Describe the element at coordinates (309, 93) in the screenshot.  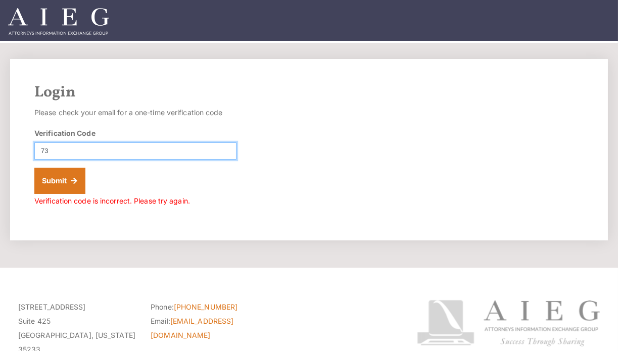
I see `h2: Login` at that location.